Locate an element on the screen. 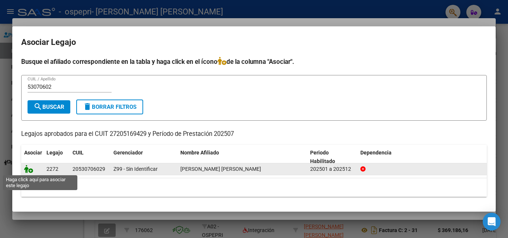  span: Gerenciador is located at coordinates (128, 153).